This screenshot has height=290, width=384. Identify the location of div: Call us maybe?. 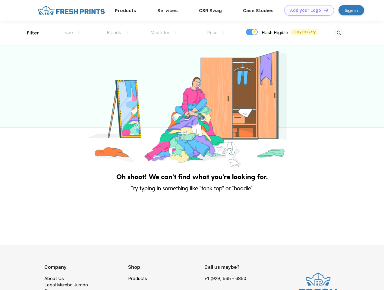
(228, 267).